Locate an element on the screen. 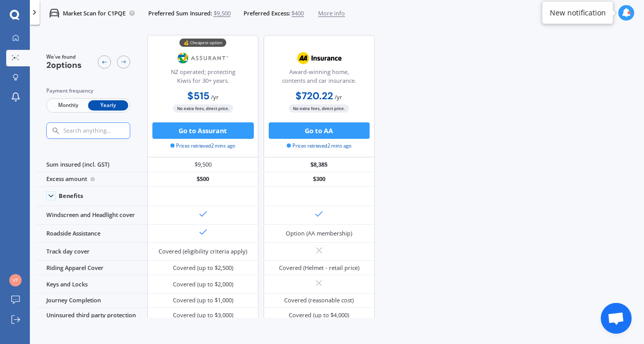 The width and height of the screenshot is (644, 344). div: Track day cover is located at coordinates (92, 251).